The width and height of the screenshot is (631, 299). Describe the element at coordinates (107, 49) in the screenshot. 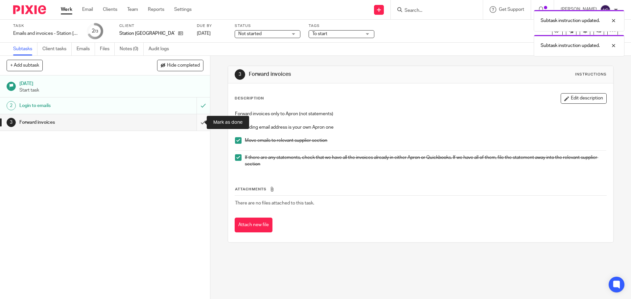

I see `a: Files` at that location.